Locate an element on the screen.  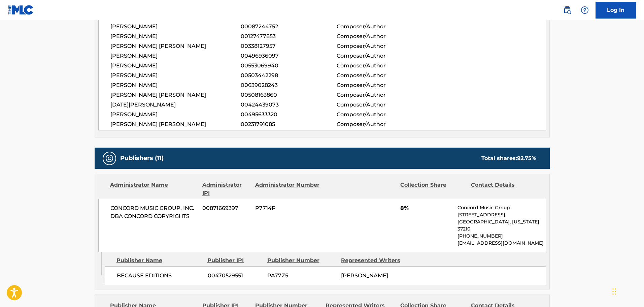
span: CONCORD MUSIC GROUP, INC. DBA CONCORD COPYRIGHTS is located at coordinates (154, 212).